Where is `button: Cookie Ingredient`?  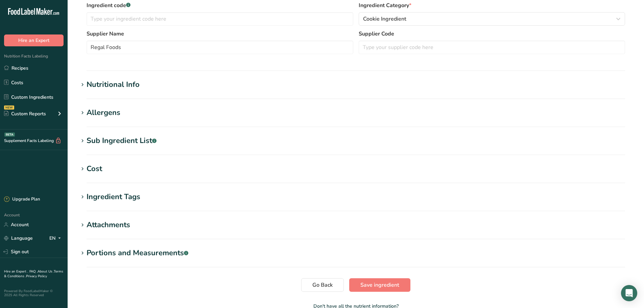 button: Cookie Ingredient is located at coordinates (492, 19).